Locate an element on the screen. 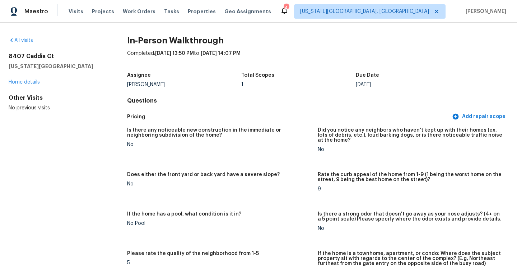 Image resolution: width=517 pixels, height=279 pixels. h5: Rate the curb appeal of the home from 1-9 (1 being the worst home on the street, 9 being the best... is located at coordinates (410, 177).